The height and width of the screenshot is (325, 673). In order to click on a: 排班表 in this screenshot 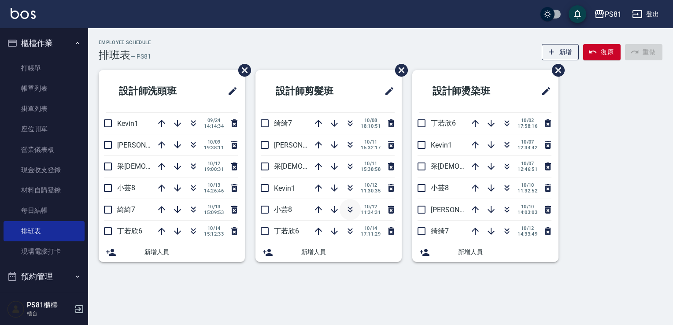, I will do `click(44, 231)`.